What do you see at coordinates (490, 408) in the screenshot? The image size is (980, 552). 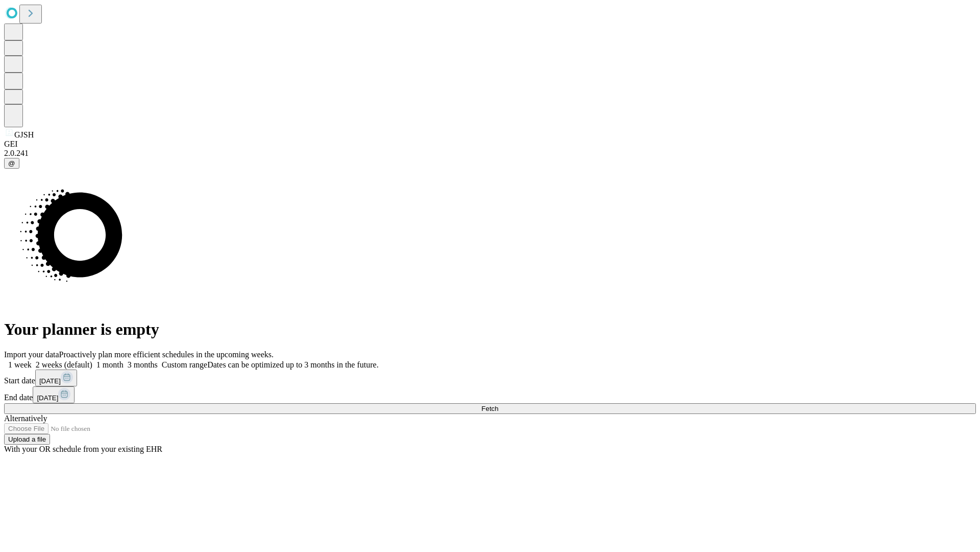 I see `button: Fetch` at bounding box center [490, 408].